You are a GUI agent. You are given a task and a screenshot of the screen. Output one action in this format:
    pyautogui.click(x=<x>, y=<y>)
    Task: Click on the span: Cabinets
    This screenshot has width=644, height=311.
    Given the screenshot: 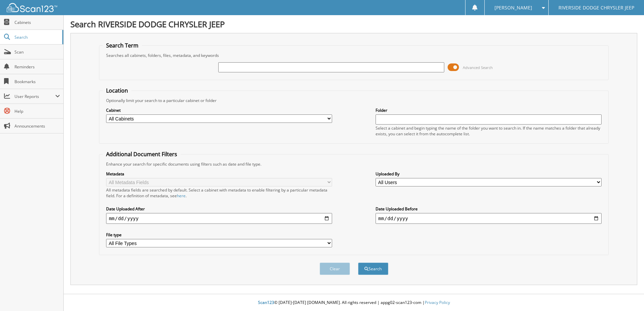 What is the action you would take?
    pyautogui.click(x=37, y=22)
    